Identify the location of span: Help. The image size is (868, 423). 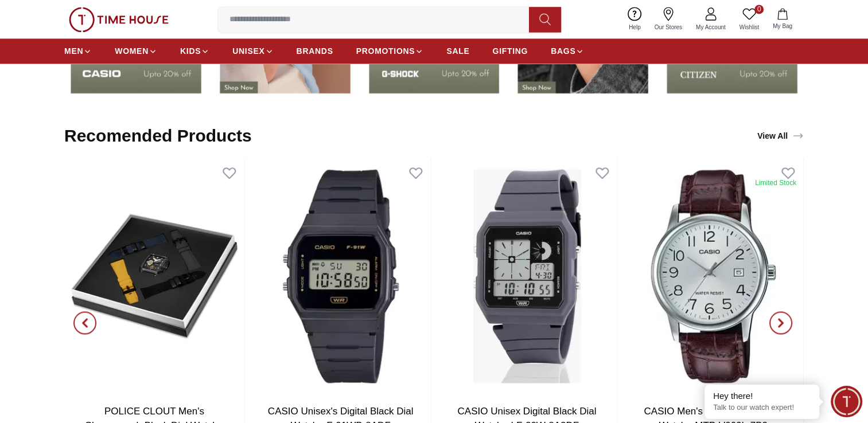
(635, 27).